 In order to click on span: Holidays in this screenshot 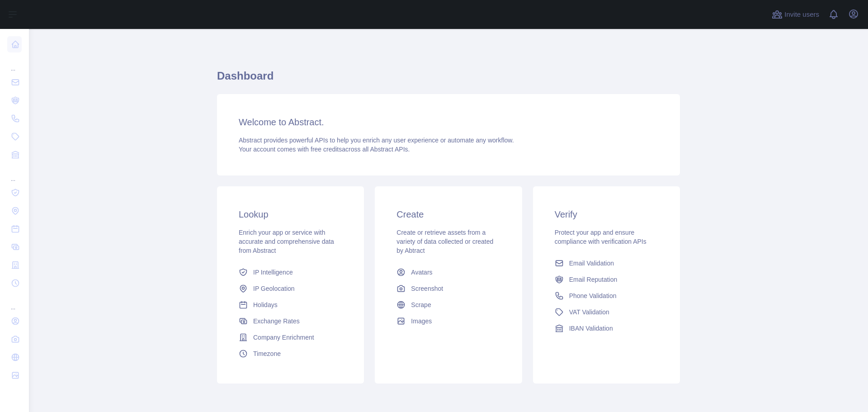, I will do `click(265, 305)`.